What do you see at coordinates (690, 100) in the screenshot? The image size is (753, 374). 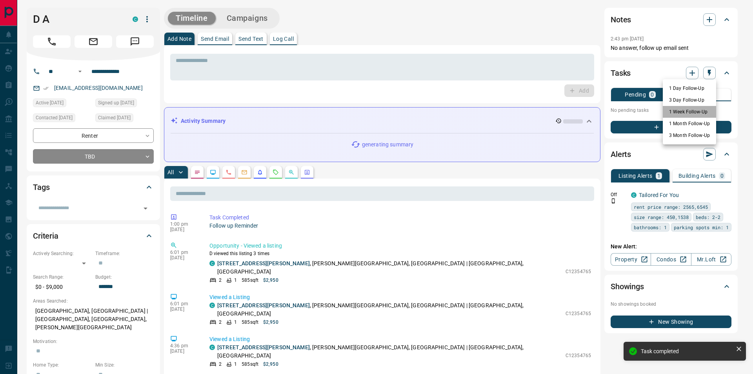 I see `li: 3 Day Follow-Up` at bounding box center [690, 100].